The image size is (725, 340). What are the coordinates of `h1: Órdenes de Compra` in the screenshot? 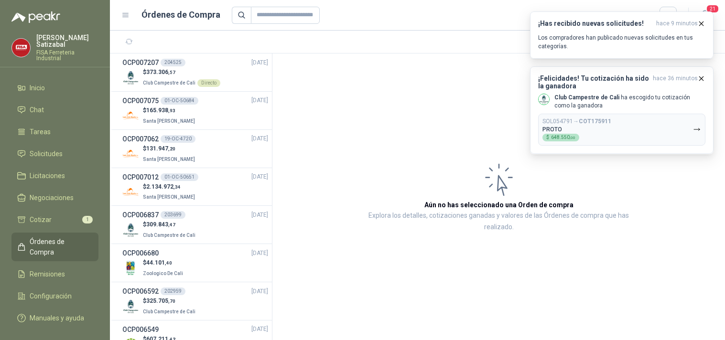 It's located at (181, 15).